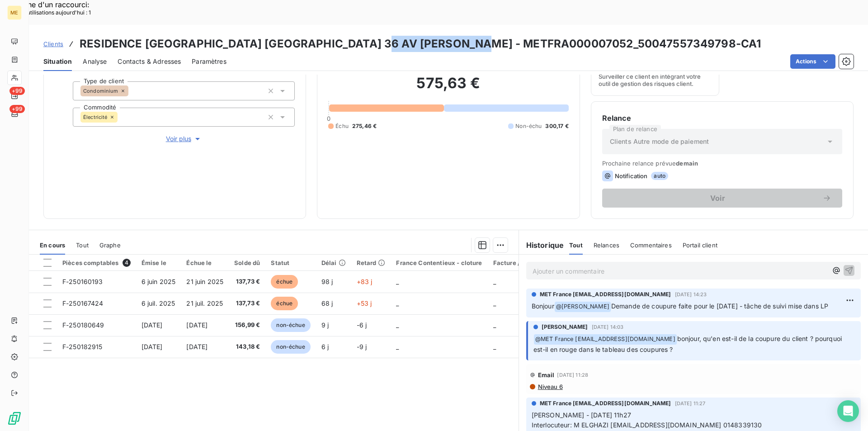  Describe the element at coordinates (365, 126) in the screenshot. I see `span: 275,46 €` at that location.